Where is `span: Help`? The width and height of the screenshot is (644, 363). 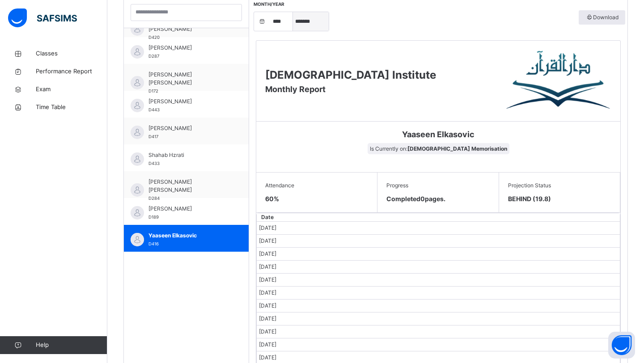
span: Help is located at coordinates (71, 345).